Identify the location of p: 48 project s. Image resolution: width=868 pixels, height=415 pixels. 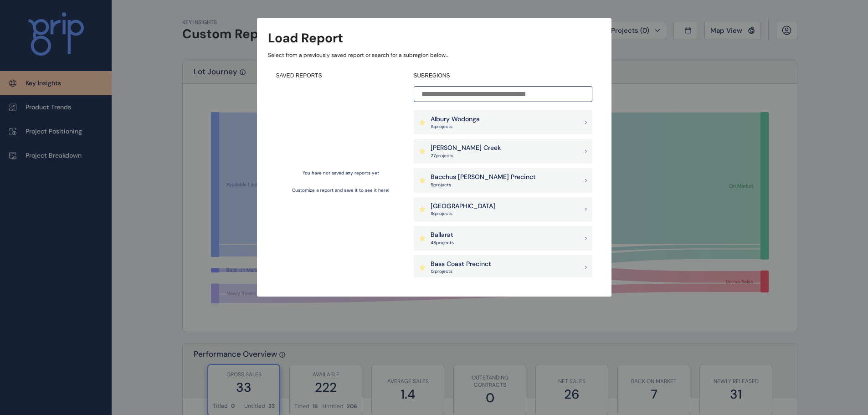
(442, 243).